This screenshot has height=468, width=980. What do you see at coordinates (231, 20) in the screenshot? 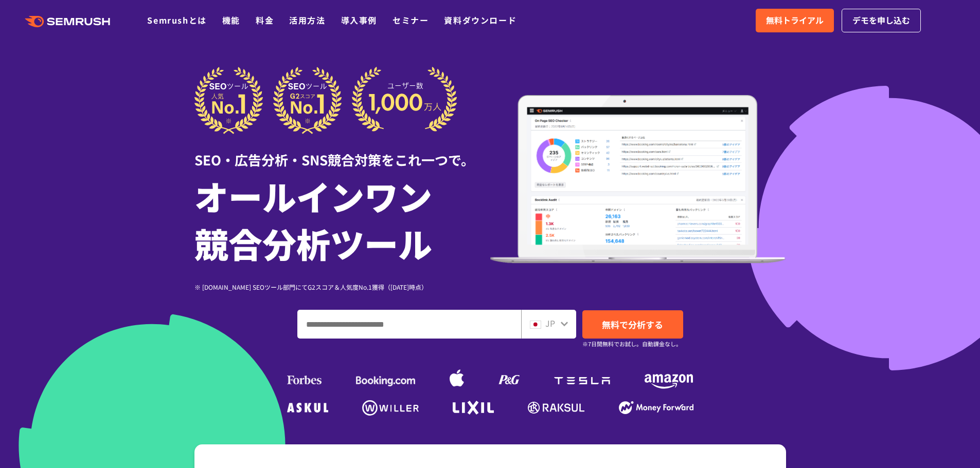
I see `a: 機能` at bounding box center [231, 20].